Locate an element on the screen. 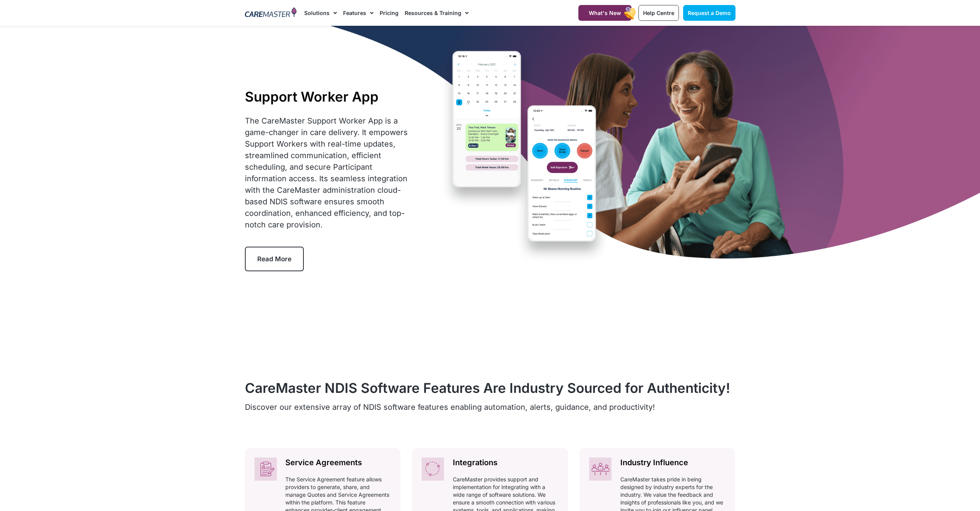  a: Help Centre is located at coordinates (658, 12).